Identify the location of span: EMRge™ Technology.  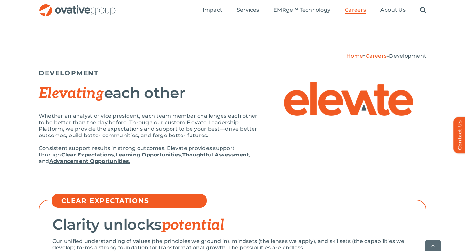
(302, 10).